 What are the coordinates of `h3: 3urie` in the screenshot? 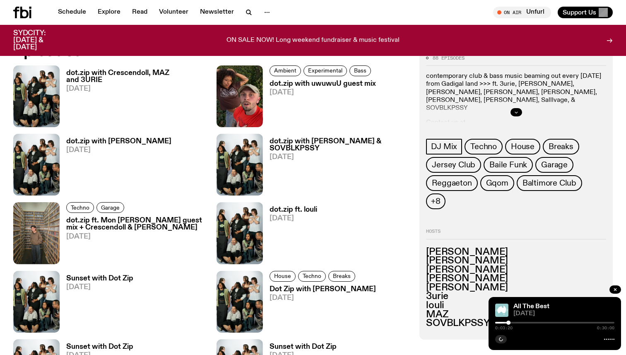 It's located at (515, 296).